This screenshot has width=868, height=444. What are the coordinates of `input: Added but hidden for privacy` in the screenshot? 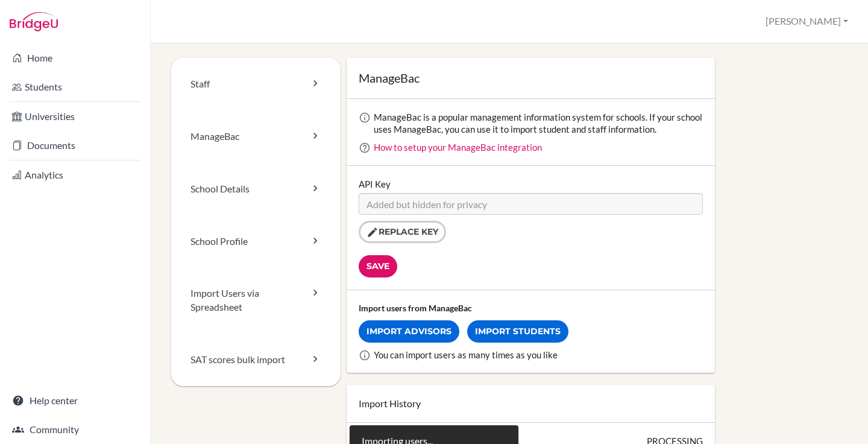 It's located at (531, 204).